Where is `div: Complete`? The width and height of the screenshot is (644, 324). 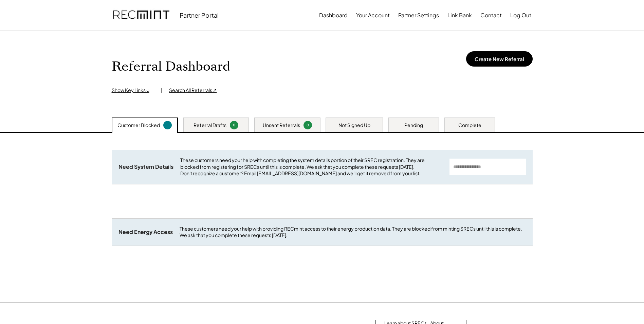
div: Complete is located at coordinates (470, 125).